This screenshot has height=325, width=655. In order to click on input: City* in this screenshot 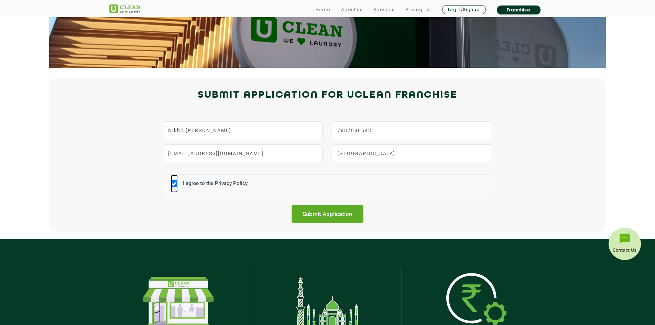, I will do `click(412, 153)`.